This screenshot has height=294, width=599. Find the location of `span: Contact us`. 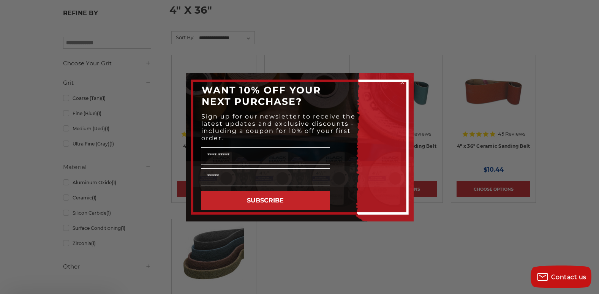

span: Contact us is located at coordinates (568, 277).